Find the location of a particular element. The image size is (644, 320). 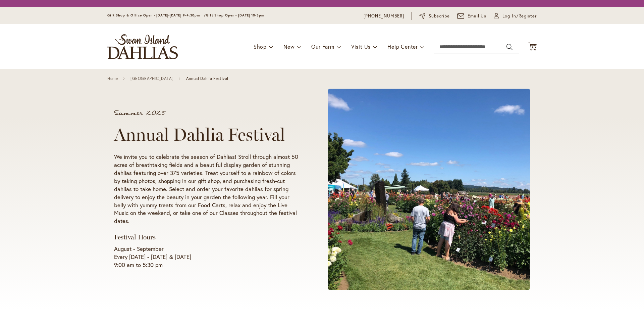

a: Email Us is located at coordinates (472, 16).